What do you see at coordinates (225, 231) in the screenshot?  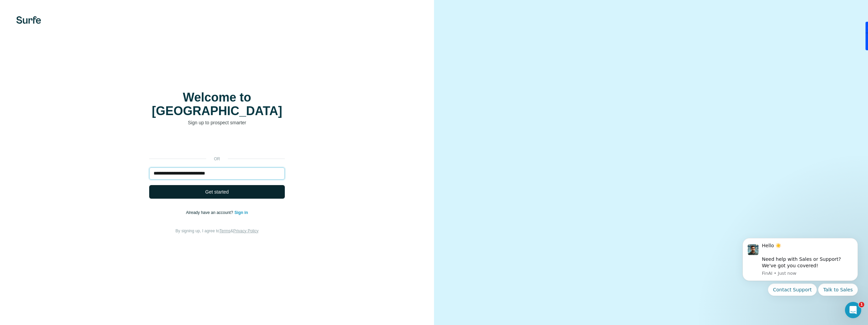 I see `a: Terms` at bounding box center [225, 231].